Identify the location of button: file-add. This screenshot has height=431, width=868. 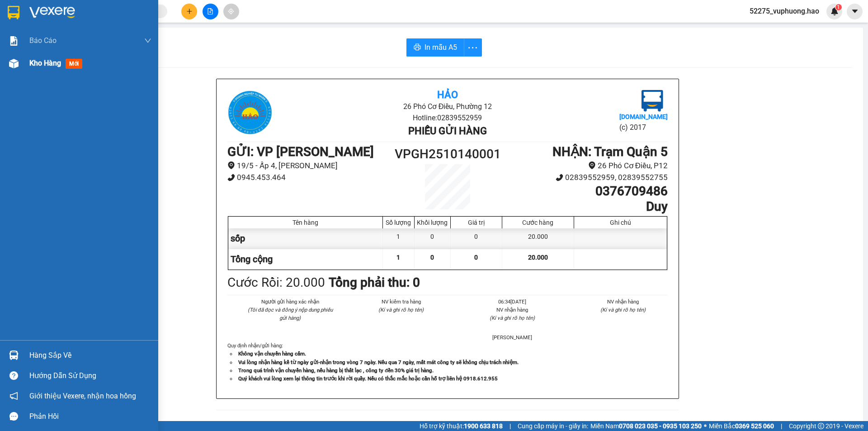
(210, 11).